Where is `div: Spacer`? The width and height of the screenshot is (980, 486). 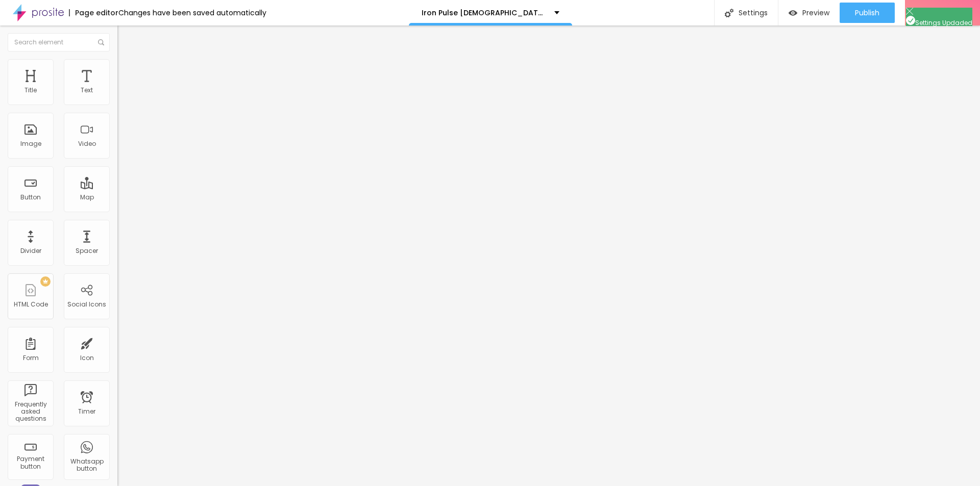 div: Spacer is located at coordinates (87, 251).